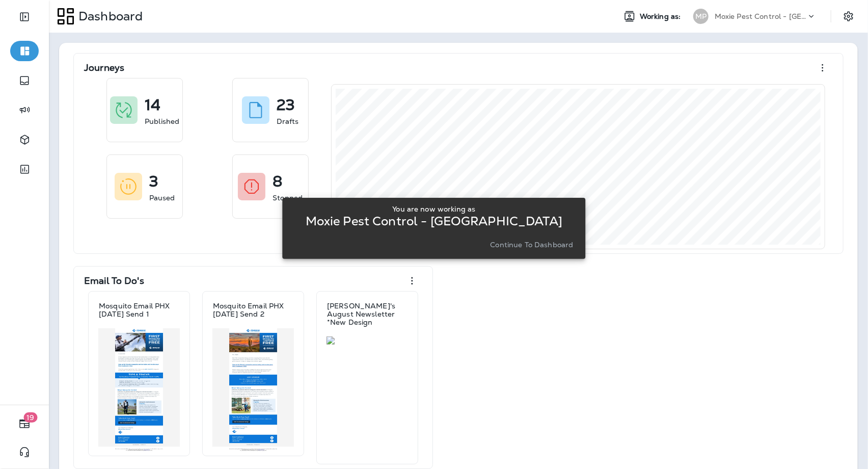 This screenshot has width=868, height=469. Describe the element at coordinates (277, 181) in the screenshot. I see `p: 8` at that location.